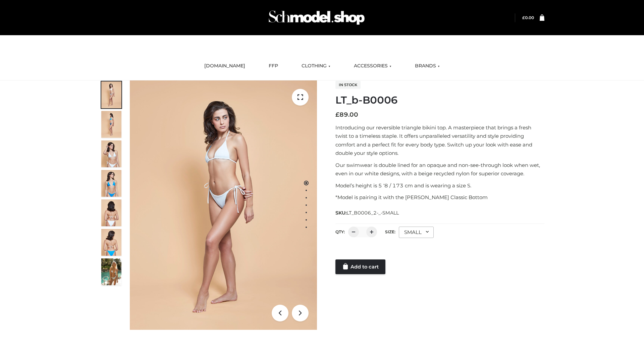 This screenshot has height=362, width=644. I want to click on a: £0.00, so click(528, 17).